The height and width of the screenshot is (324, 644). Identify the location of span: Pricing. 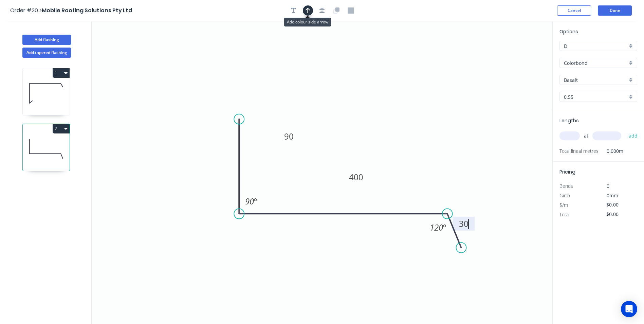
(568, 172).